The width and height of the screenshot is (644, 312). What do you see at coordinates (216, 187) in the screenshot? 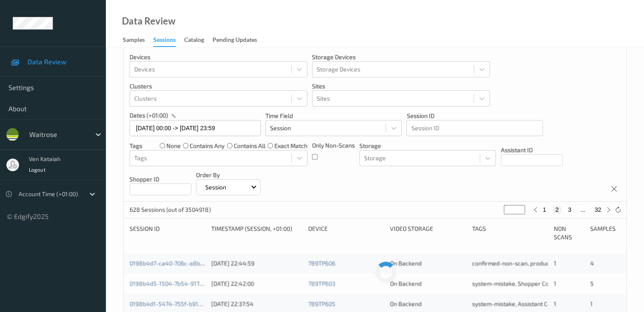
I see `p: Session` at bounding box center [216, 187].